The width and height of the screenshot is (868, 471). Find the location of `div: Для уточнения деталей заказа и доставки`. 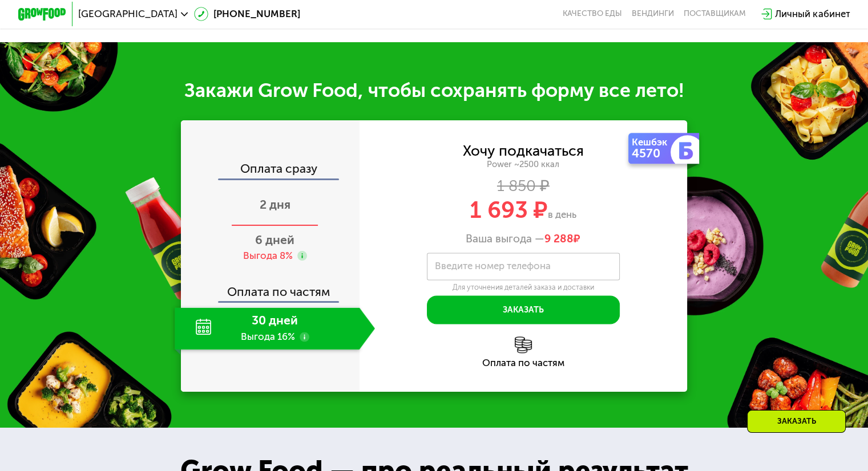

div: Для уточнения деталей заказа и доставки is located at coordinates (523, 288).